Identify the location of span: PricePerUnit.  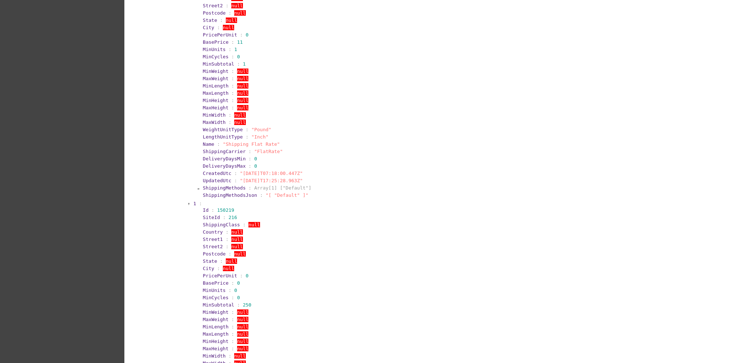
(220, 276).